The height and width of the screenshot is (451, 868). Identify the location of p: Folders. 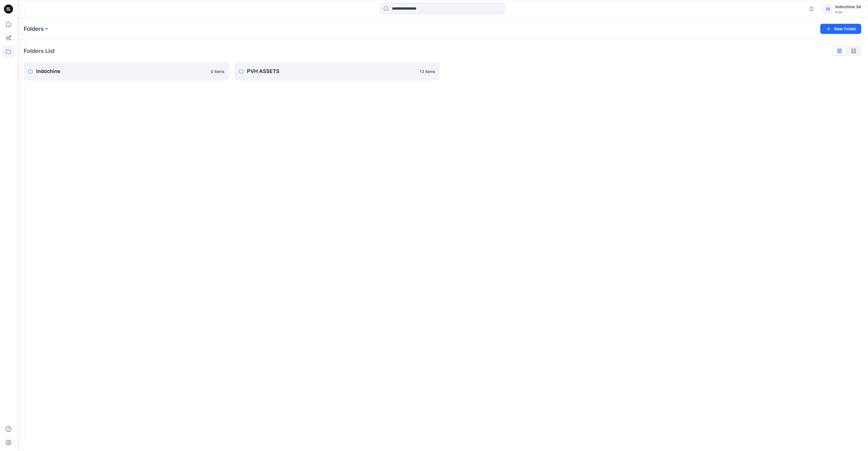
(34, 29).